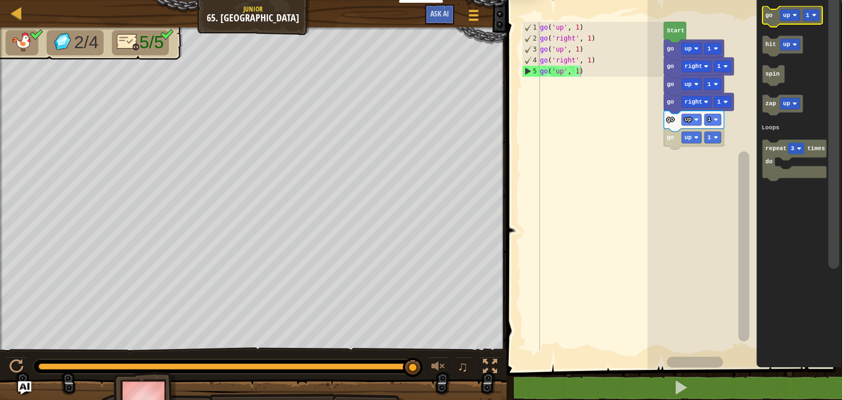 This screenshot has height=400, width=842. Describe the element at coordinates (770, 45) in the screenshot. I see `text: hit` at that location.